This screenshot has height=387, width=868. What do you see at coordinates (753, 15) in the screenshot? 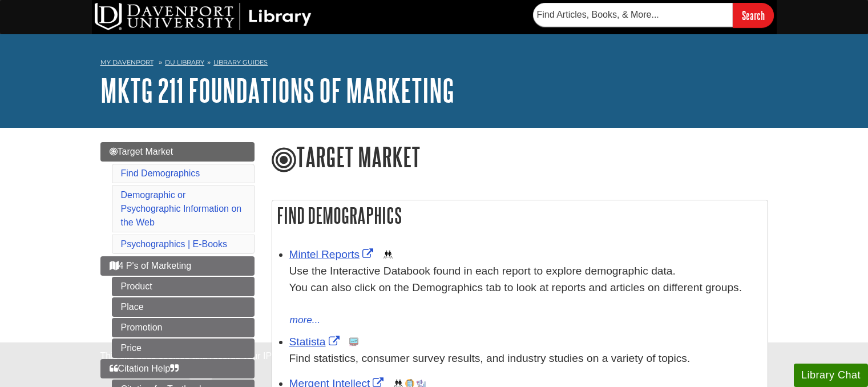
I see `input: Search` at bounding box center [753, 15].